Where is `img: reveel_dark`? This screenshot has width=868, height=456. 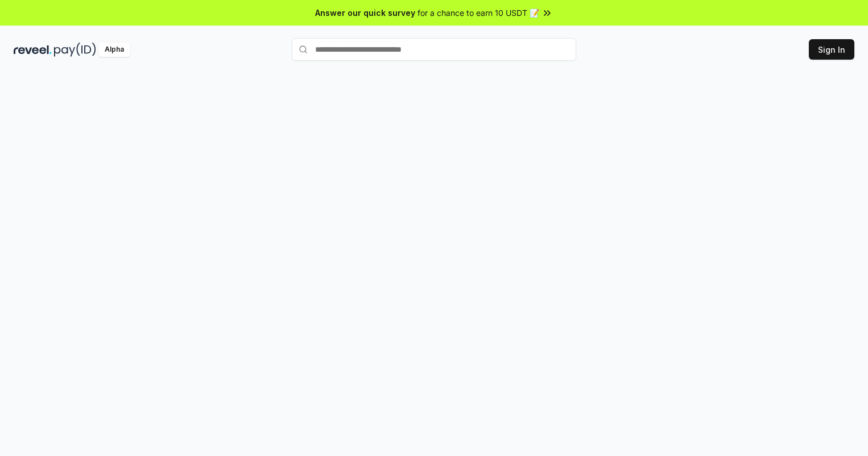
img: reveel_dark is located at coordinates (33, 49).